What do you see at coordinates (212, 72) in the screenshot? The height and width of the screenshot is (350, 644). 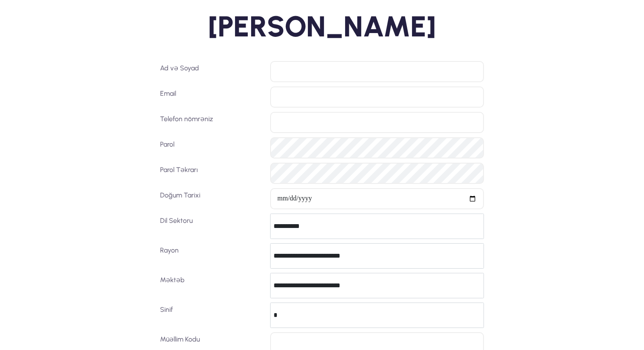 I see `label: Ad və Soyad` at bounding box center [212, 72].